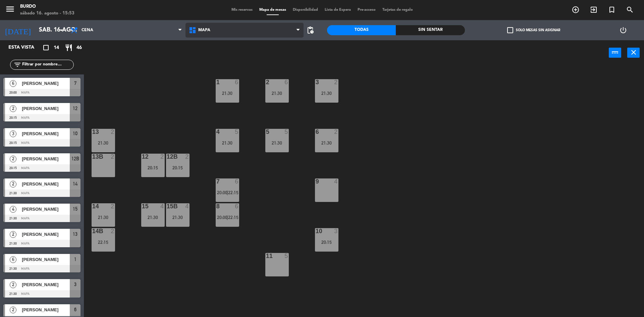  I want to click on div: 22:15, so click(104, 243).